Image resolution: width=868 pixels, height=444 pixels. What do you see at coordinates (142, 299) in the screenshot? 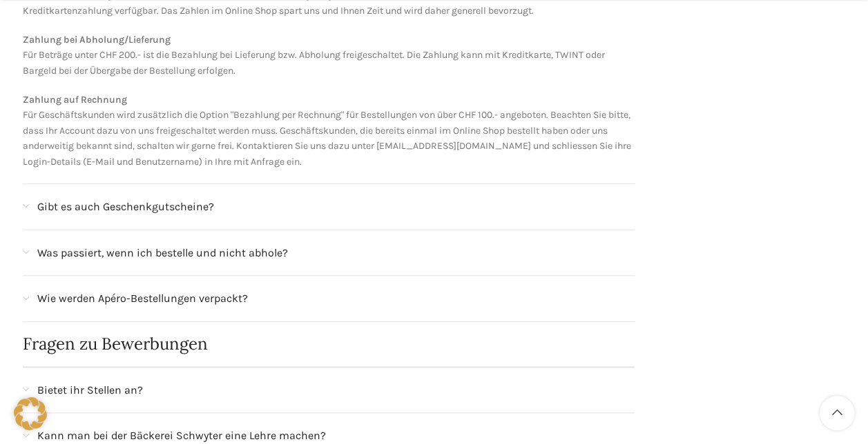
I see `span: Wie werden Apéro-Bestellungen verpackt?` at bounding box center [142, 299].